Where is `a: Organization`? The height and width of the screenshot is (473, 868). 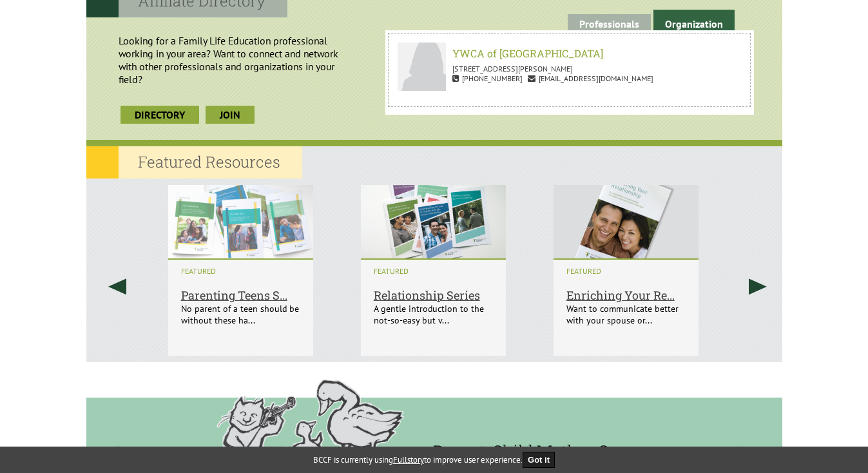
a: Organization is located at coordinates (694, 22).